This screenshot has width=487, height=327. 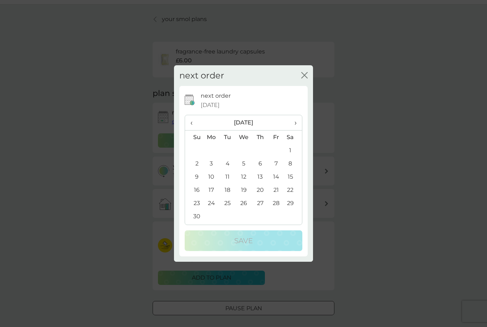 I want to click on td: 5, so click(x=244, y=163).